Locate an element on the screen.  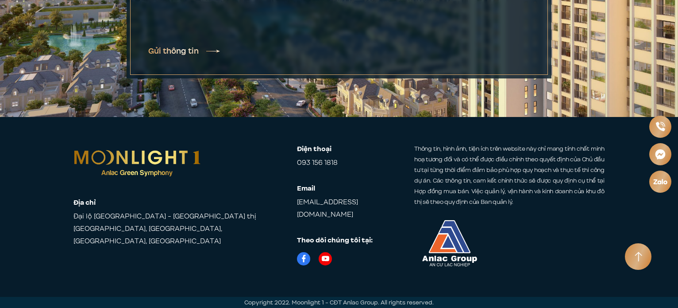
strong: Email is located at coordinates (339, 188).